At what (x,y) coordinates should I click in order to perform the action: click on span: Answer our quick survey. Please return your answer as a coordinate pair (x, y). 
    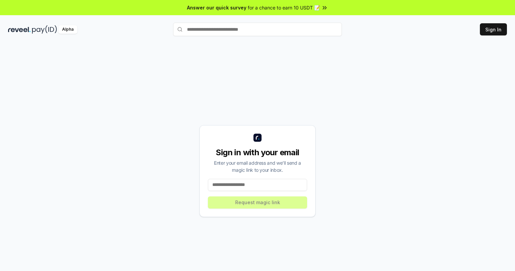
    Looking at the image, I should click on (217, 7).